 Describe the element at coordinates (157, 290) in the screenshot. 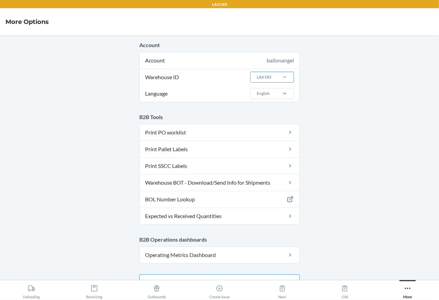

I see `div: Outbounds` at that location.